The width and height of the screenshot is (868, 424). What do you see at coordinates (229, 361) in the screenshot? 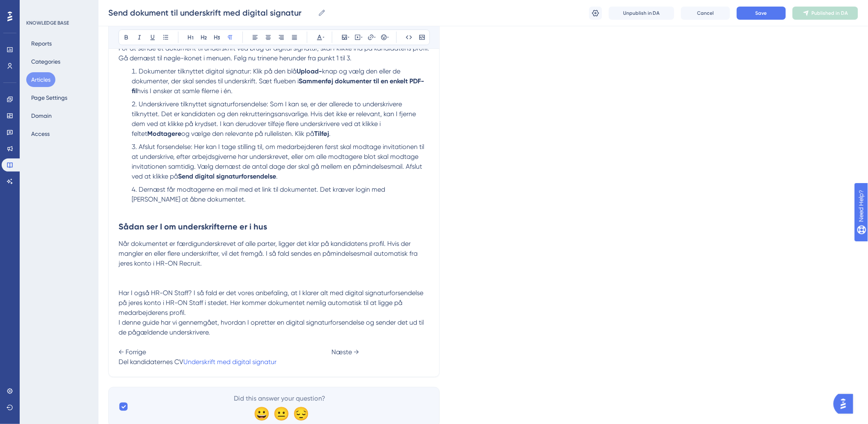
I see `span: Underskrift med digital signatur` at bounding box center [229, 361].